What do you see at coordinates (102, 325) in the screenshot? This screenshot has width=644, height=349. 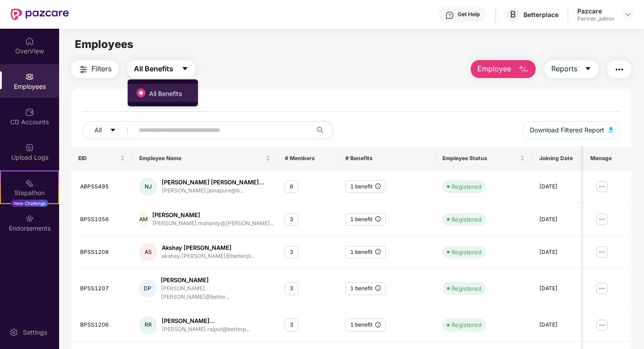 I see `div: BPSS1206` at bounding box center [102, 325].